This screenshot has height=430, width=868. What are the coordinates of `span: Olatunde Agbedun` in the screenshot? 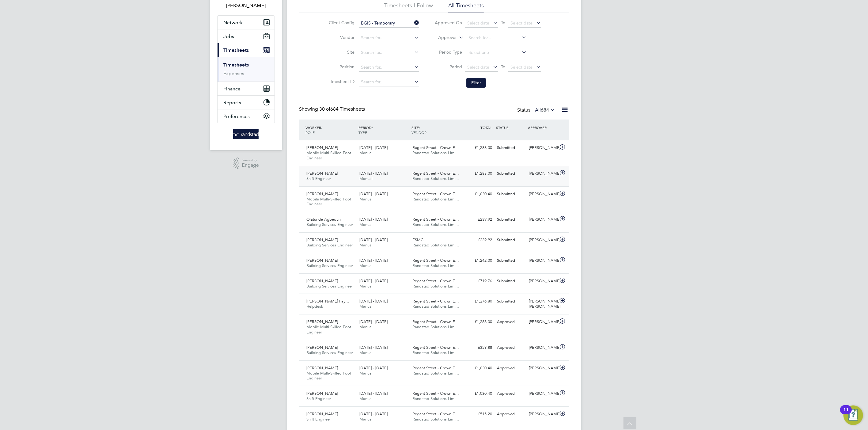 It's located at (324, 219).